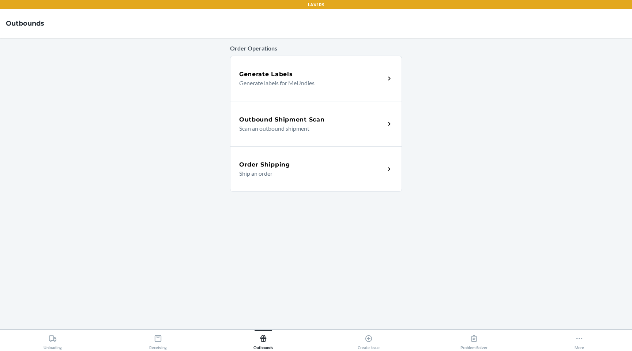 The height and width of the screenshot is (351, 632). What do you see at coordinates (580, 340) in the screenshot?
I see `button: More` at bounding box center [580, 340].